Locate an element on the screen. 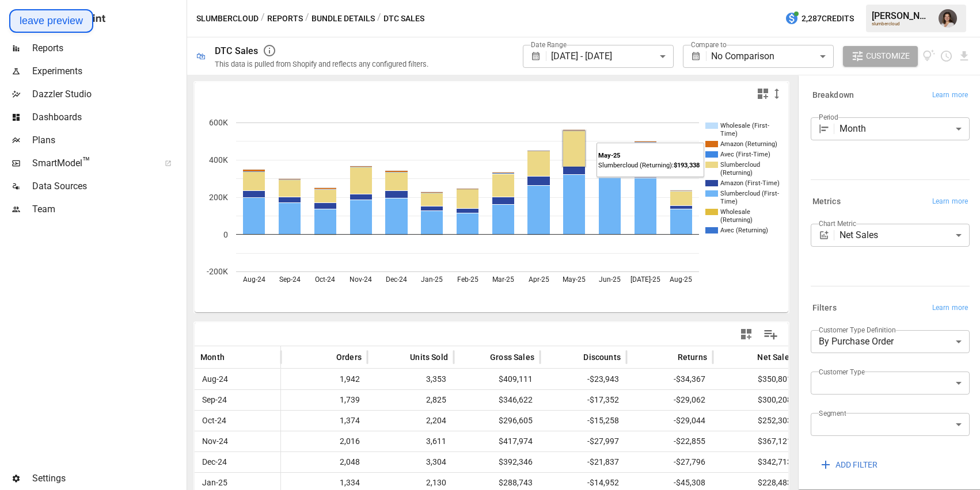 This screenshot has width=980, height=490. div: A chart. is located at coordinates (490, 209).